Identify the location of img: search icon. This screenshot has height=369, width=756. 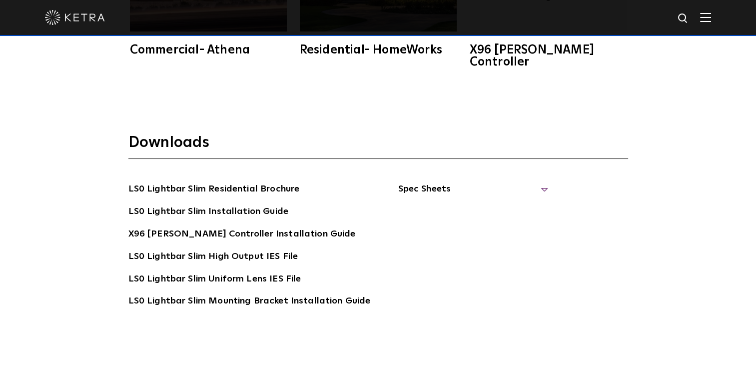
(683, 18).